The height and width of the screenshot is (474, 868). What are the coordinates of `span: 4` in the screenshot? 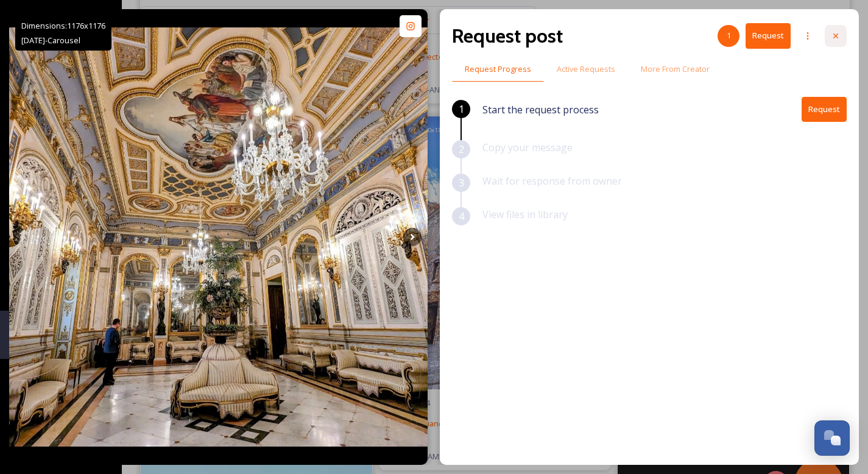 It's located at (461, 216).